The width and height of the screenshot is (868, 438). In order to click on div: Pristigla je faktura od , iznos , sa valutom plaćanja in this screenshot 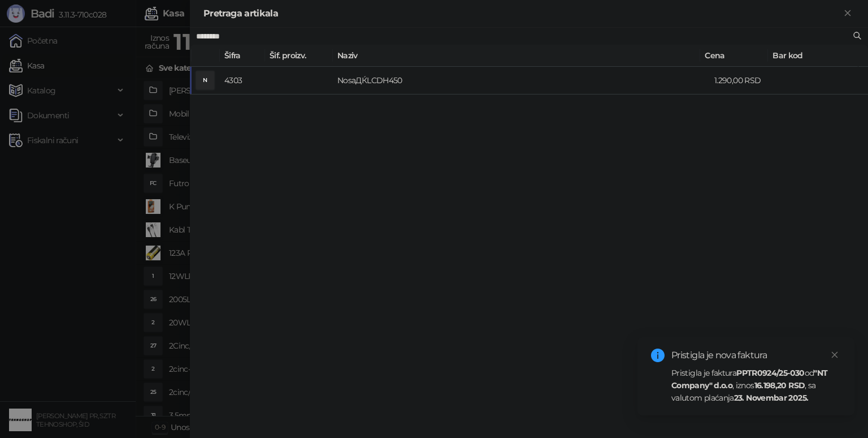, I will do `click(756, 385)`.